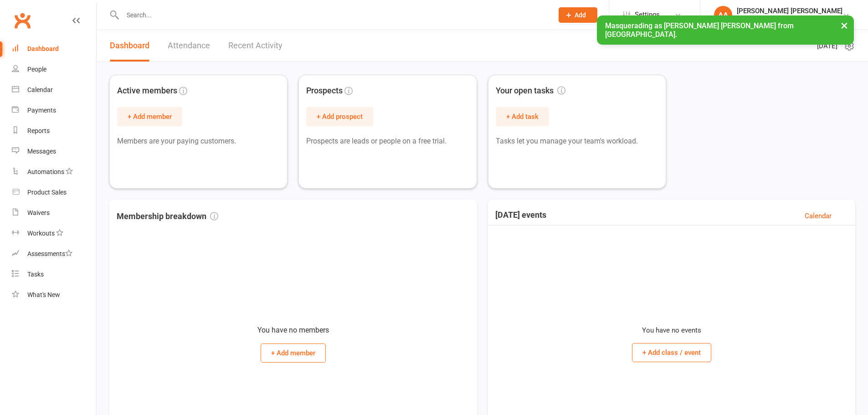 The image size is (868, 415). Describe the element at coordinates (387, 141) in the screenshot. I see `p: Prospects are leads or people on a free trial.` at that location.